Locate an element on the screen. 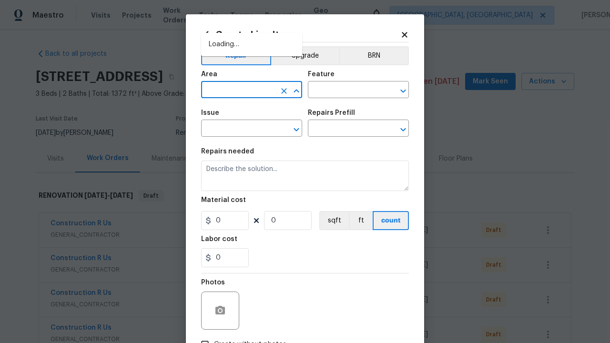  button: sqft is located at coordinates (334, 220).